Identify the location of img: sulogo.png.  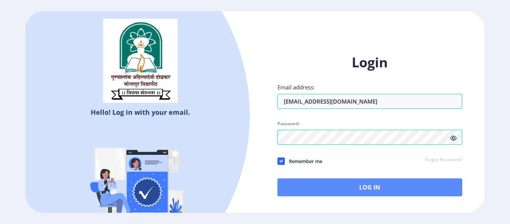
(140, 61).